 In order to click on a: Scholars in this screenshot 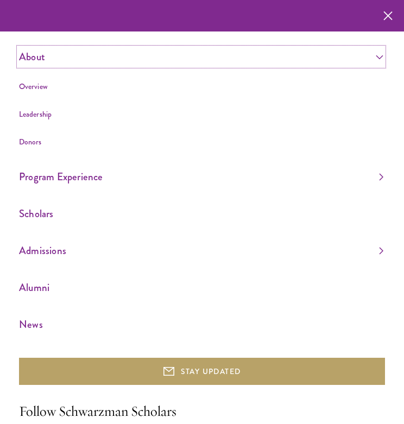, I will do `click(201, 214)`.